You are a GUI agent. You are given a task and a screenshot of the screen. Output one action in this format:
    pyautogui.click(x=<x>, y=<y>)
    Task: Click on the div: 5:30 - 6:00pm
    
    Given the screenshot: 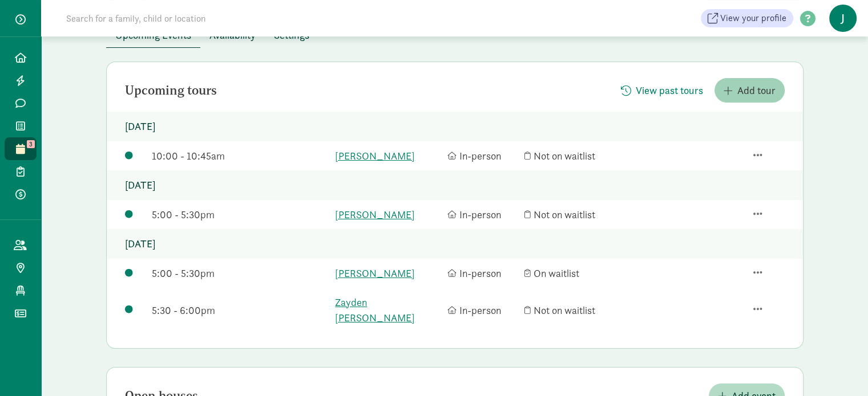 What is the action you would take?
    pyautogui.click(x=241, y=310)
    